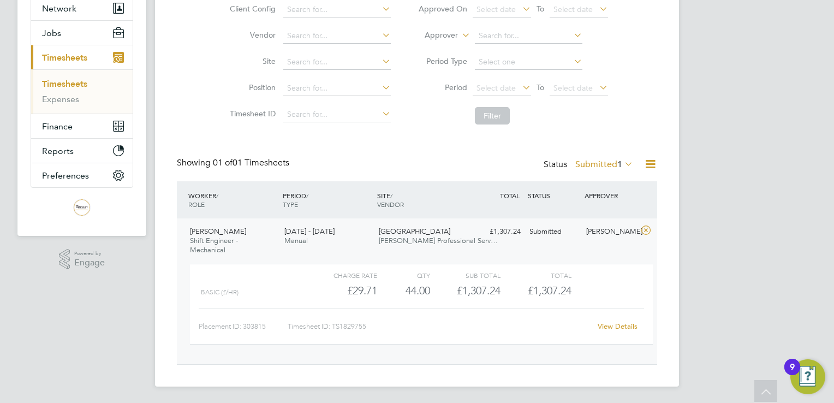 This screenshot has width=834, height=403. What do you see at coordinates (51, 33) in the screenshot?
I see `span: Jobs` at bounding box center [51, 33].